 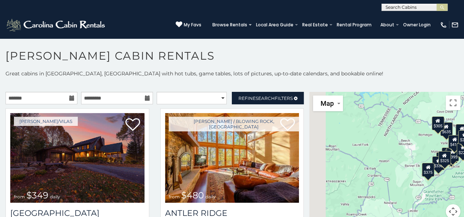 I want to click on img: mail-regular-white.png, so click(x=454, y=25).